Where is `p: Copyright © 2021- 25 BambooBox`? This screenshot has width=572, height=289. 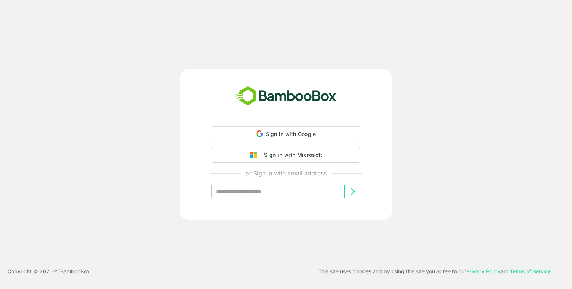 p: Copyright © 2021- 25 BambooBox is located at coordinates (48, 271).